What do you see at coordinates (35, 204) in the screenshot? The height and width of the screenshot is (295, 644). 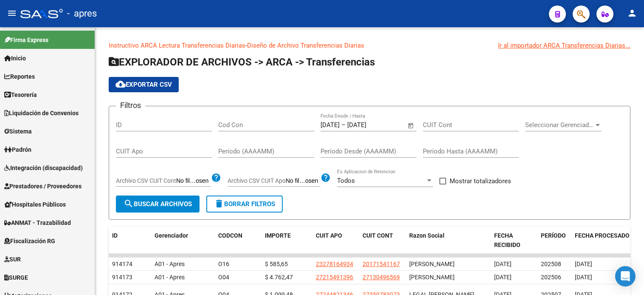 I see `span: Hospitales Públicos` at bounding box center [35, 204].